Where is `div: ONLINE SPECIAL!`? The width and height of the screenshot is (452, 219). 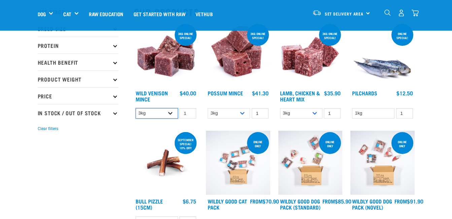
div: ONLINE SPECIAL! is located at coordinates (402, 36).